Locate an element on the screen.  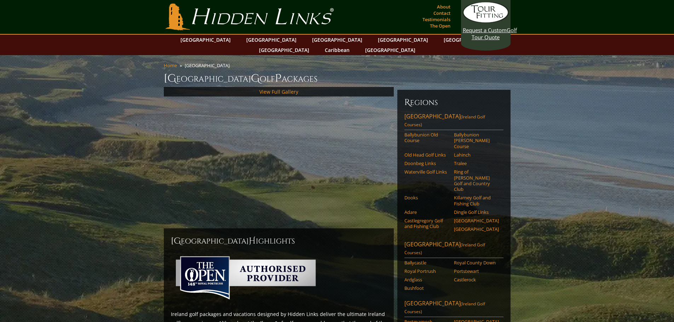
a: The Open is located at coordinates (440, 26).